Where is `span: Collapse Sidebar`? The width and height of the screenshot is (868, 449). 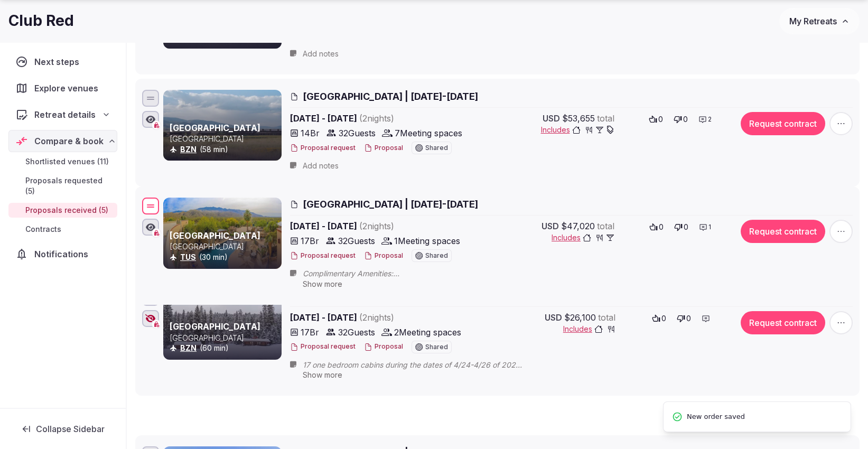
span: Collapse Sidebar is located at coordinates (70, 429).